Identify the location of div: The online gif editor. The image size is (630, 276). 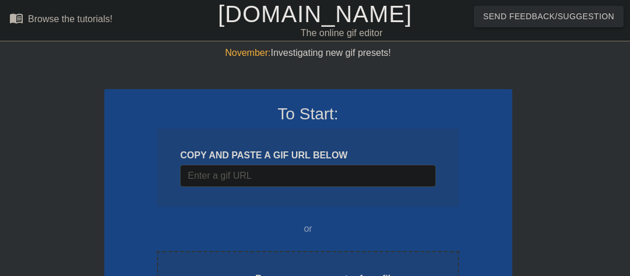
(341, 33).